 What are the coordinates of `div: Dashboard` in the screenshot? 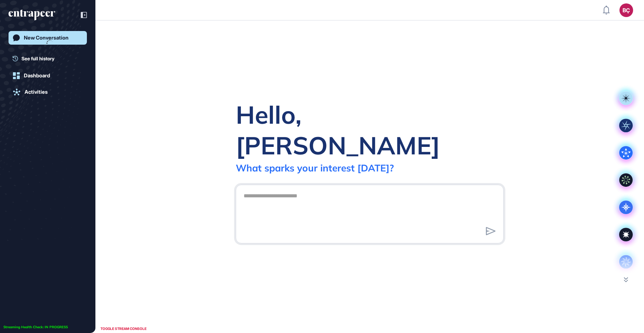 It's located at (37, 76).